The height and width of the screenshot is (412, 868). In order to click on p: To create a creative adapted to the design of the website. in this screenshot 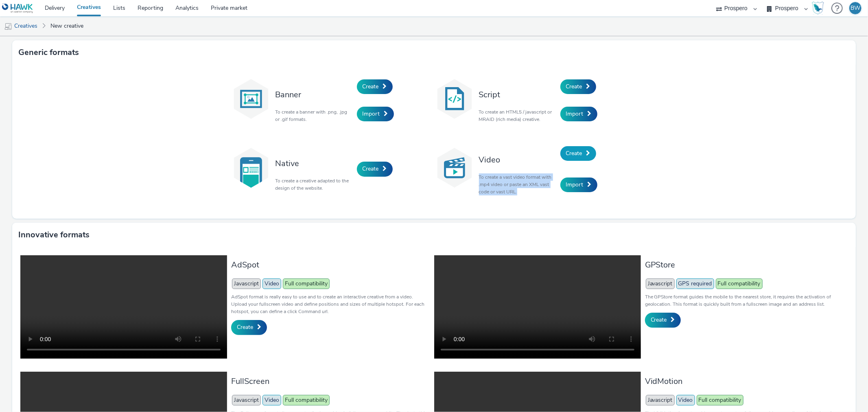, I will do `click(314, 185)`.